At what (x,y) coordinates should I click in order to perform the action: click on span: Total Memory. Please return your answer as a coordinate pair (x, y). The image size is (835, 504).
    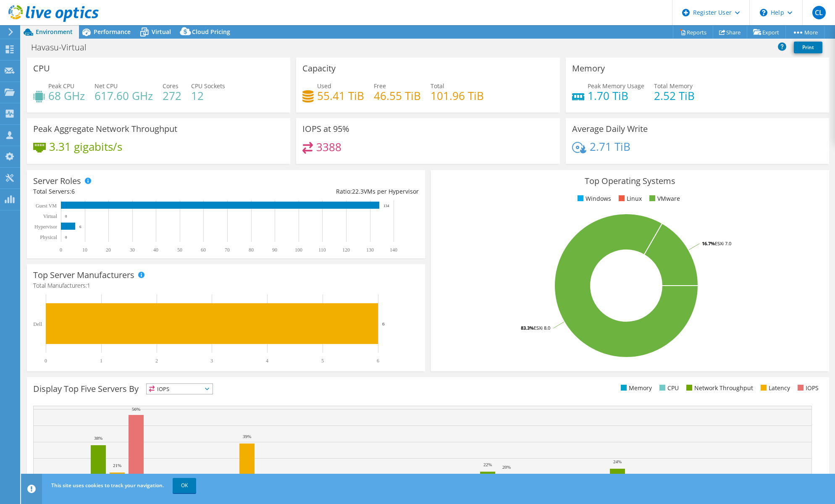
    Looking at the image, I should click on (673, 85).